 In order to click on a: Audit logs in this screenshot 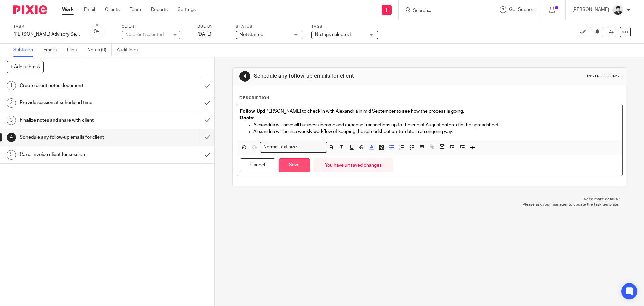, I will do `click(129, 50)`.